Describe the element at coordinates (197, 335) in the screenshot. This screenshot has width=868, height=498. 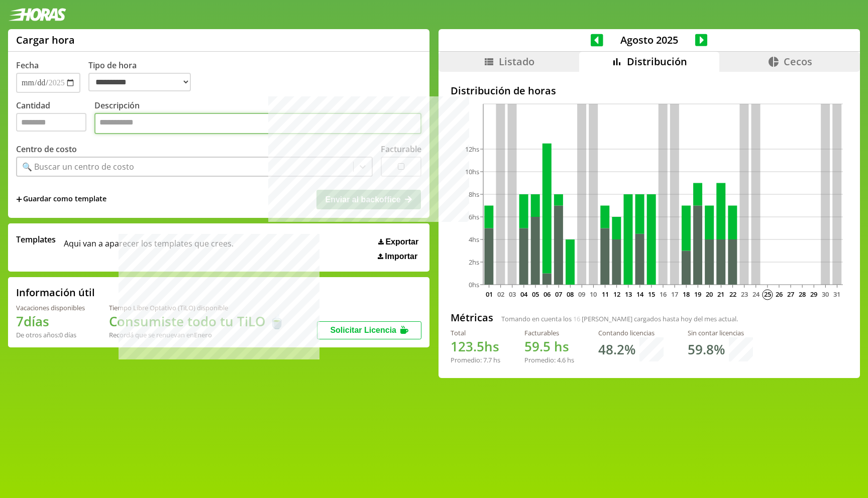
I see `div: Recordá que se renuevan en` at that location.